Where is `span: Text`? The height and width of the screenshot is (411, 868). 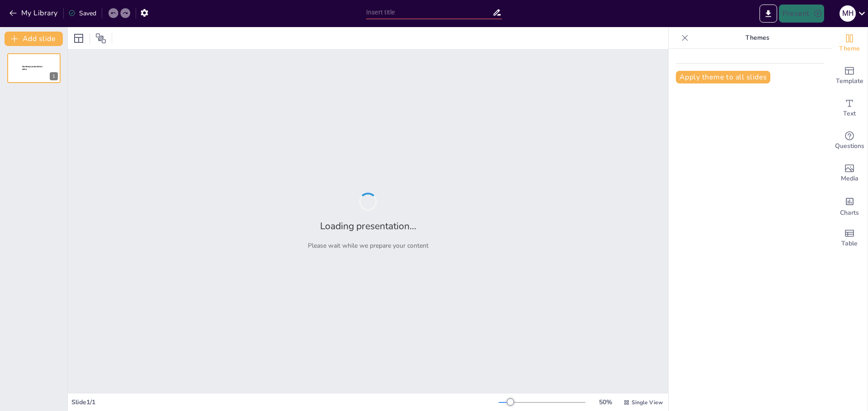
span: Text is located at coordinates (849, 114).